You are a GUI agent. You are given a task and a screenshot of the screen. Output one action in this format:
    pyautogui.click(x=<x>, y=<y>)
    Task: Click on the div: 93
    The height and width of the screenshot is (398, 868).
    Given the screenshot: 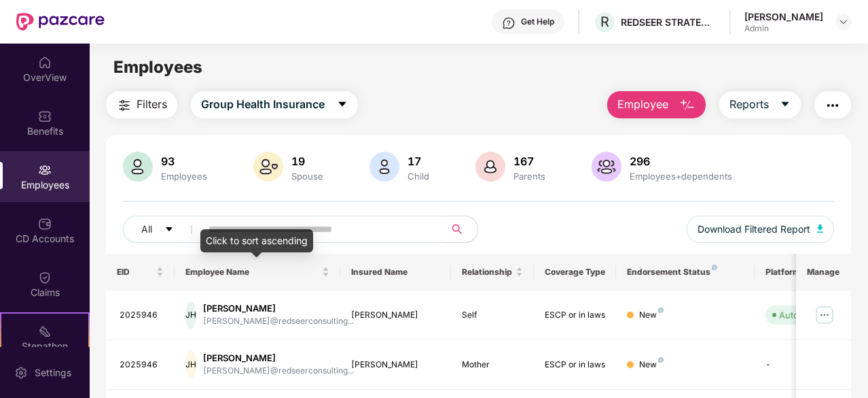 What is the action you would take?
    pyautogui.click(x=184, y=161)
    